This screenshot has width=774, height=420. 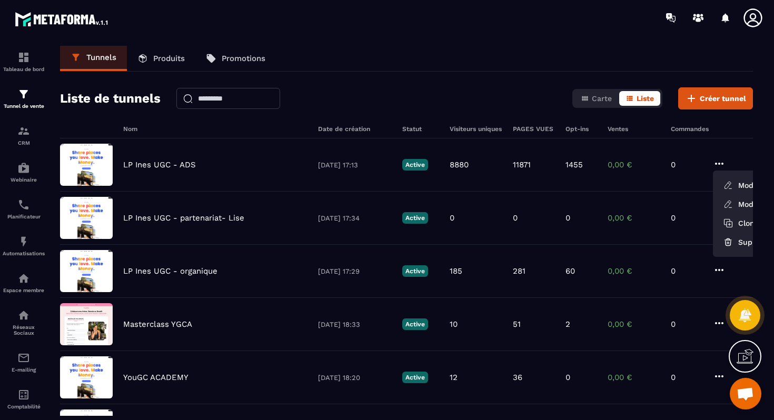 What do you see at coordinates (690, 129) in the screenshot?
I see `h6: Commandes` at bounding box center [690, 129].